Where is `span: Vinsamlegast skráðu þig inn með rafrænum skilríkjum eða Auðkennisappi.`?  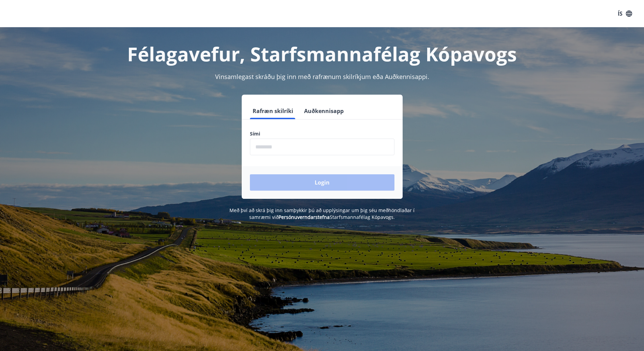
span: Vinsamlegast skráðu þig inn með rafrænum skilríkjum eða Auðkennisappi. is located at coordinates (322, 77).